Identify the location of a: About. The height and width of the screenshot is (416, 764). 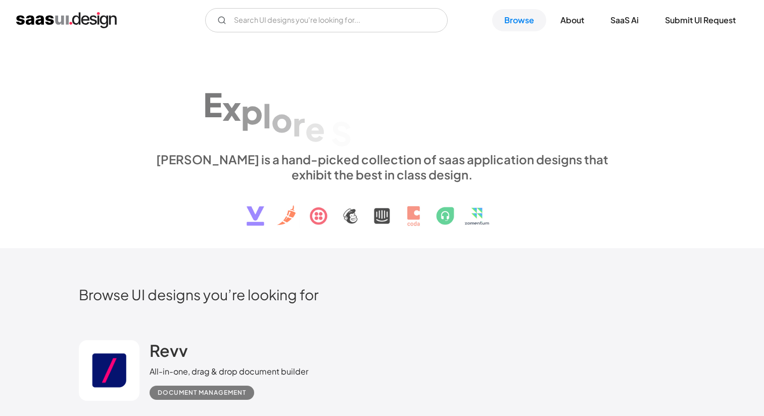
(572, 20).